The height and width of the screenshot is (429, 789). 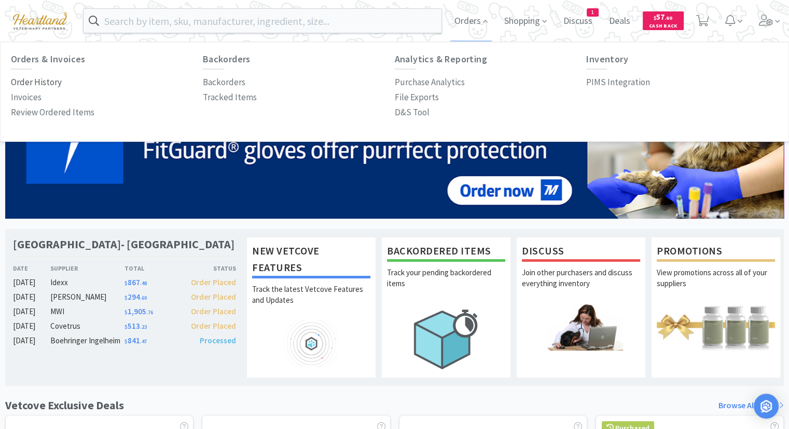 I want to click on h6: Orders & Invoices, so click(x=107, y=59).